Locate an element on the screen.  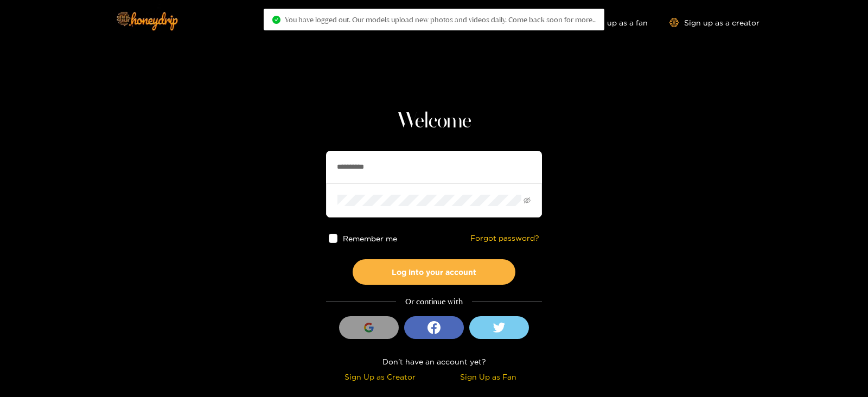
a: Sign up as a fan is located at coordinates (610, 22).